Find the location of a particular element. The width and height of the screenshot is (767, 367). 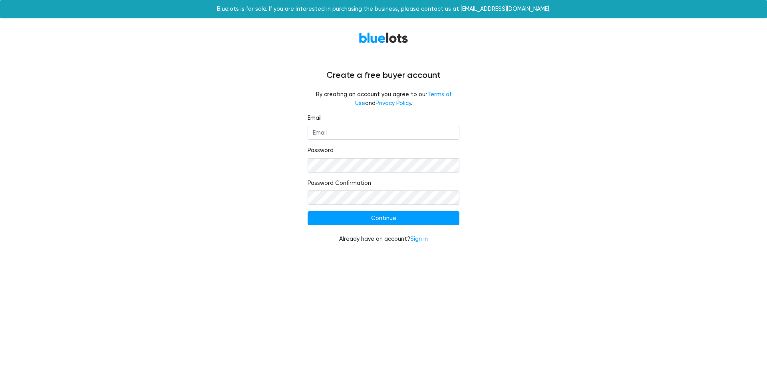

label: Password is located at coordinates (320, 151).